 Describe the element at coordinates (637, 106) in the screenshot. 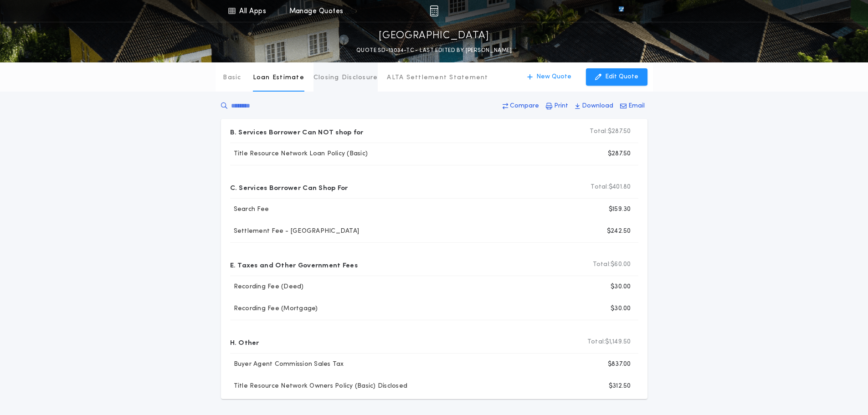

I see `p: Email` at that location.